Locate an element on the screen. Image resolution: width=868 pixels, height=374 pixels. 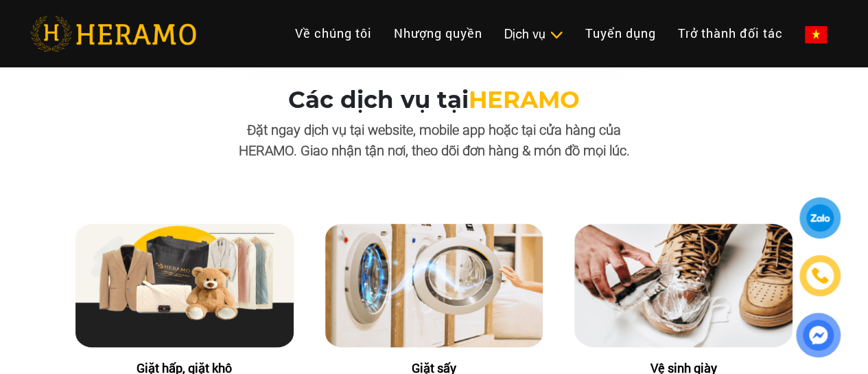
p: Đặt ngay dịch vụ tại website, mobile app hoặc tại cửa hàng của HERAMO. Giao nhận tận nơi, theo dõ... is located at coordinates (434, 140).